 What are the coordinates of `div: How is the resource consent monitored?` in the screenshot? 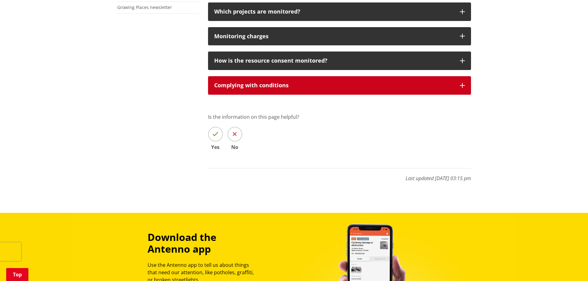 It's located at (334, 61).